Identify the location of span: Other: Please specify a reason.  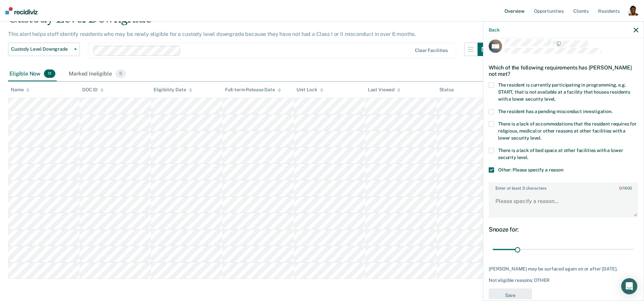
(531, 170).